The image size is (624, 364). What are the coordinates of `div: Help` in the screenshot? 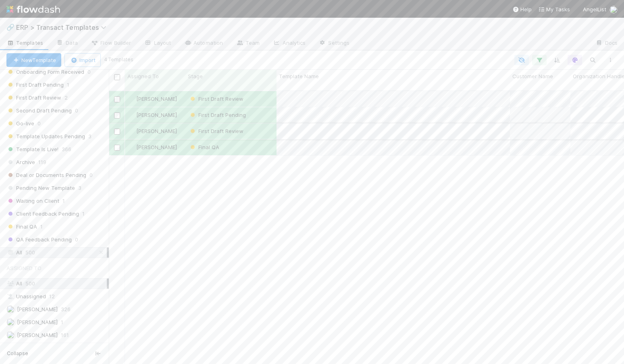 It's located at (522, 9).